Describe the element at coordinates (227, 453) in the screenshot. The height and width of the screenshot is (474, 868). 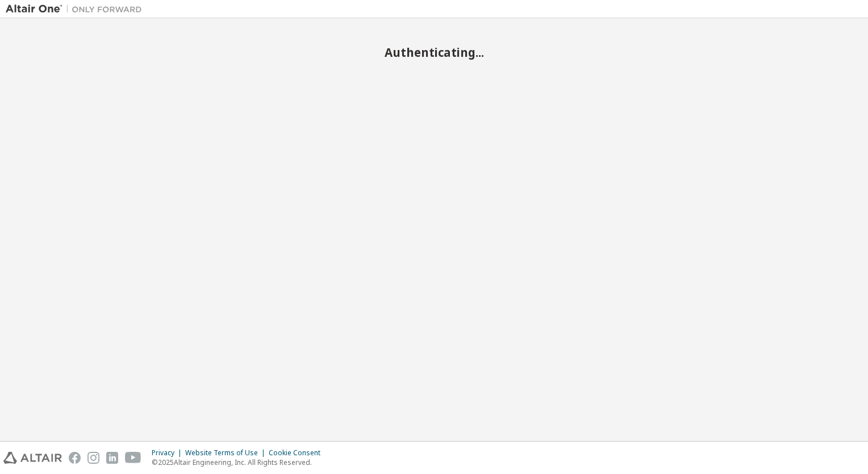
I see `div: Website Terms of Use` at that location.